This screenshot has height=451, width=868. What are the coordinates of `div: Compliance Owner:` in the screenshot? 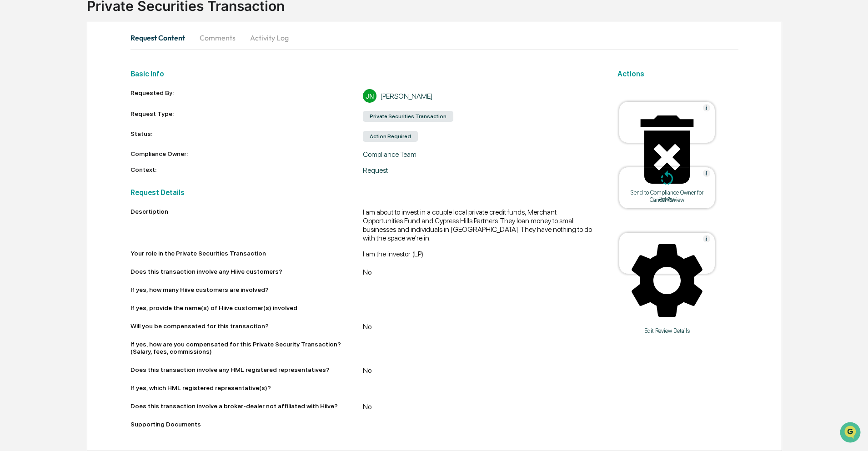 It's located at (247, 154).